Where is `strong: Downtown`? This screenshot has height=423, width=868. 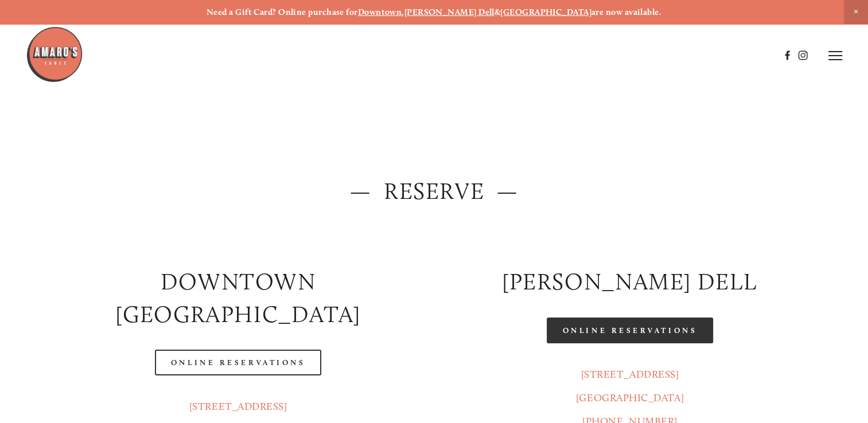
strong: Downtown is located at coordinates (379, 12).